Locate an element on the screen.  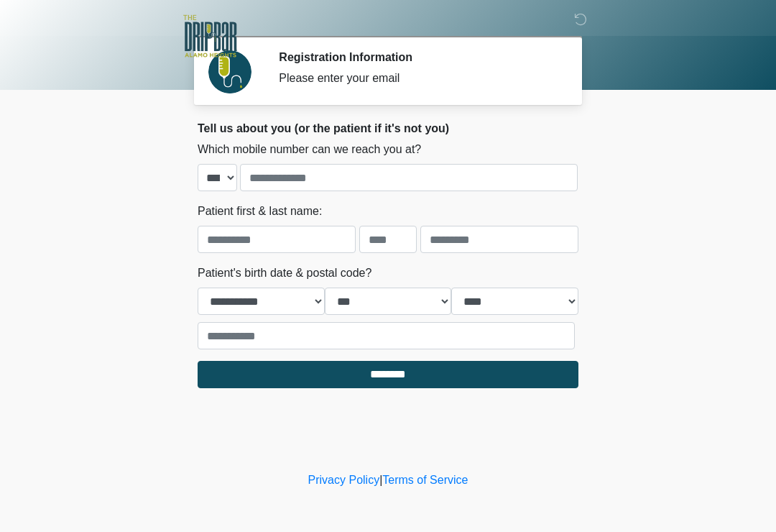
label: Patient first & last name: is located at coordinates (259, 212).